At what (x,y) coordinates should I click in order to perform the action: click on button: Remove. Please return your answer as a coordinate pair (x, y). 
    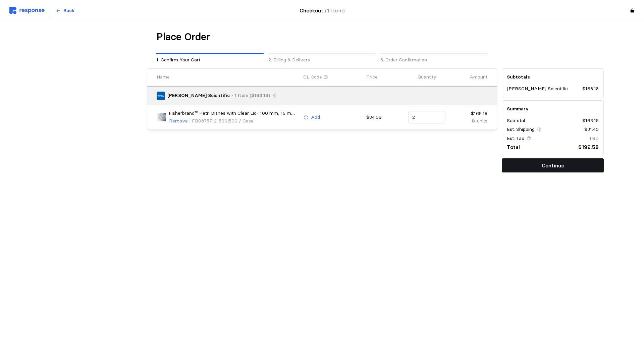
    Looking at the image, I should click on (178, 121).